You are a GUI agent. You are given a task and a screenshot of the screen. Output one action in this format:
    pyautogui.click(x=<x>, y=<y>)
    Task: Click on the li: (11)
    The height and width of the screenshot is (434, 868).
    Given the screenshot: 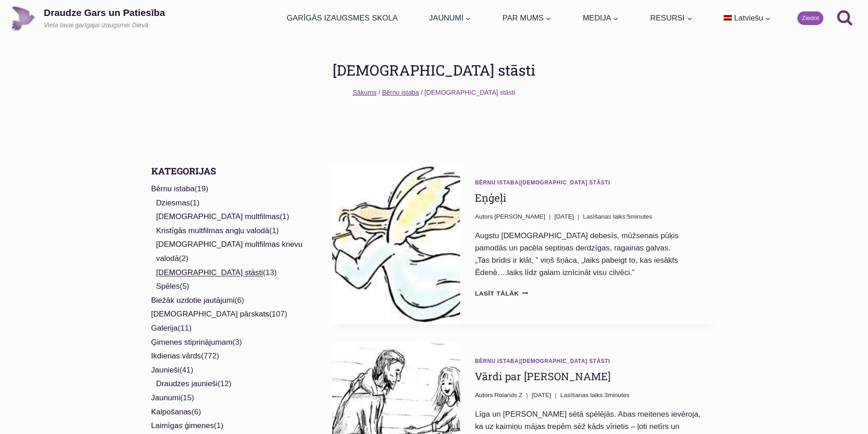 What is the action you would take?
    pyautogui.click(x=228, y=329)
    